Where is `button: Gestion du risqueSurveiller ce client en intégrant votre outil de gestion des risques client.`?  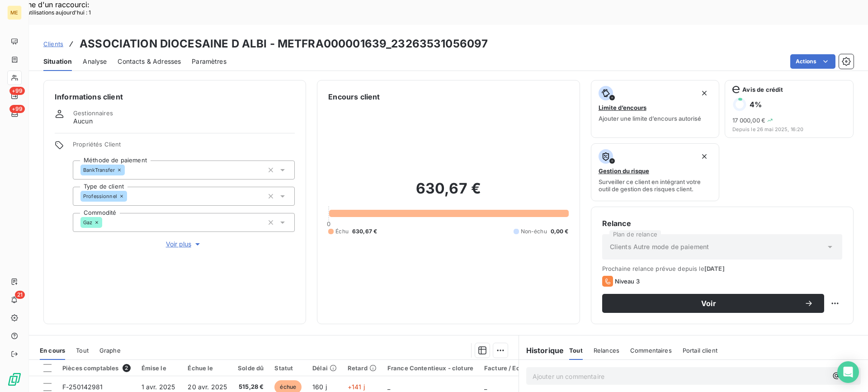
button: Gestion du risqueSurveiller ce client en intégrant votre outil de gestion des risques client. is located at coordinates (655, 172).